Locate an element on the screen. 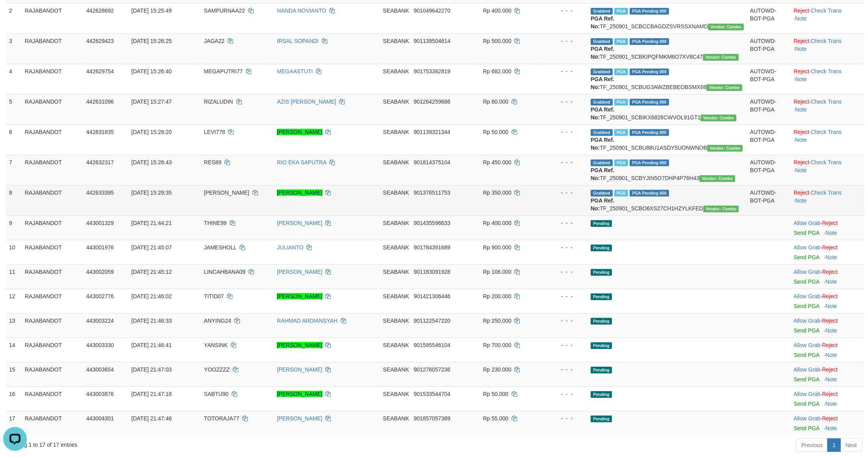 This screenshot has height=457, width=868. td: TF_250901_SCBCCBAGDZSVRSSXNAMD is located at coordinates (667, 18).